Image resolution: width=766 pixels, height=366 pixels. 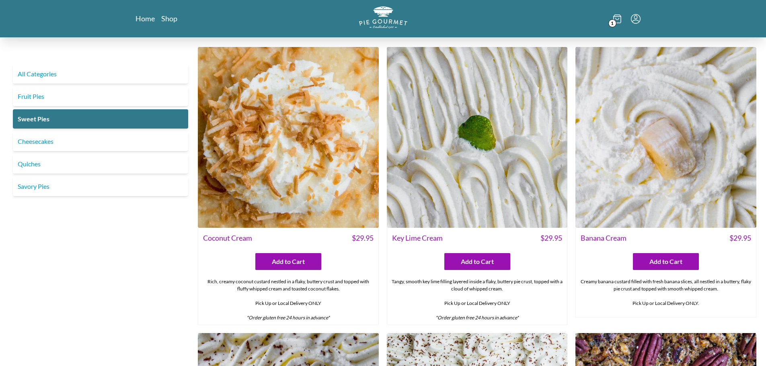 I want to click on a: Sweet Pies, so click(x=101, y=119).